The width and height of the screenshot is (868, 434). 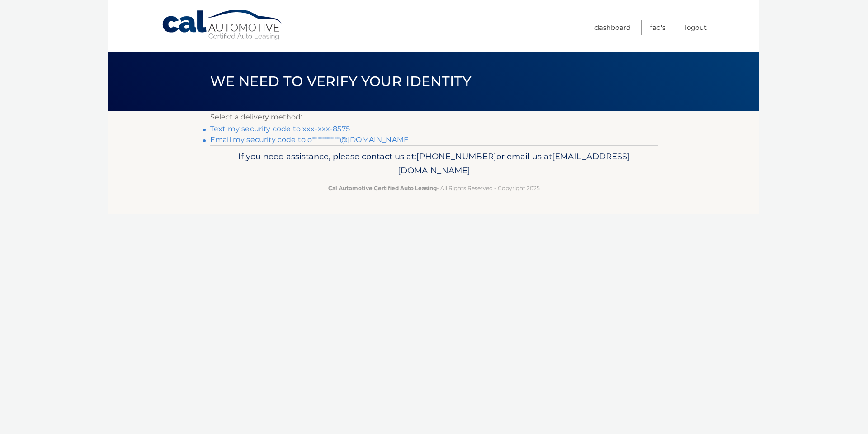 What do you see at coordinates (383, 188) in the screenshot?
I see `strong: Cal Automotive Certified Auto Leasing` at bounding box center [383, 188].